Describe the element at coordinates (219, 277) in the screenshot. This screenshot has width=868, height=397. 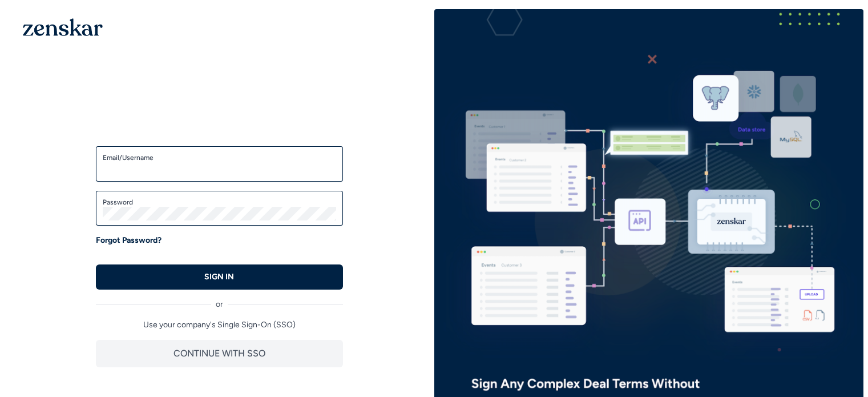
I see `p: SIGN IN` at that location.